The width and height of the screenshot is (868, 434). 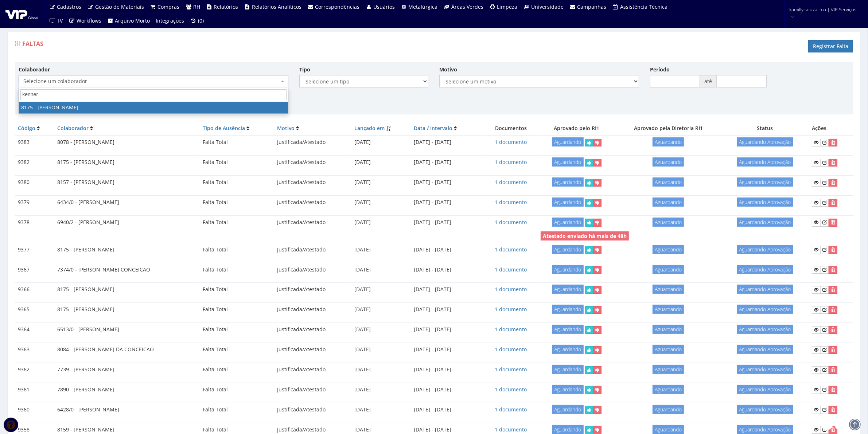 What do you see at coordinates (120, 7) in the screenshot?
I see `span: Gestão de Materiais` at bounding box center [120, 7].